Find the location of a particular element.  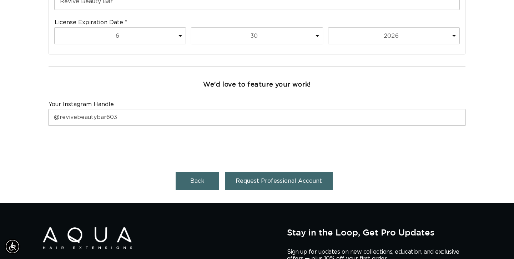

label: License Expiration Date is located at coordinates (91, 22).